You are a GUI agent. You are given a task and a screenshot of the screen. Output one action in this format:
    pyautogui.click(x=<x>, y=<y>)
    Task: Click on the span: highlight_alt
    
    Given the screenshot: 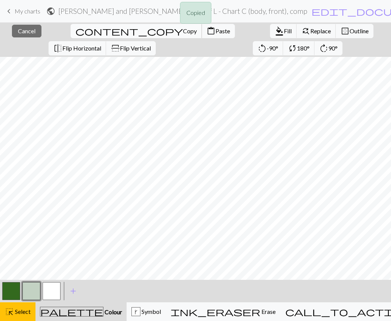 What is the action you would take?
    pyautogui.click(x=9, y=311)
    